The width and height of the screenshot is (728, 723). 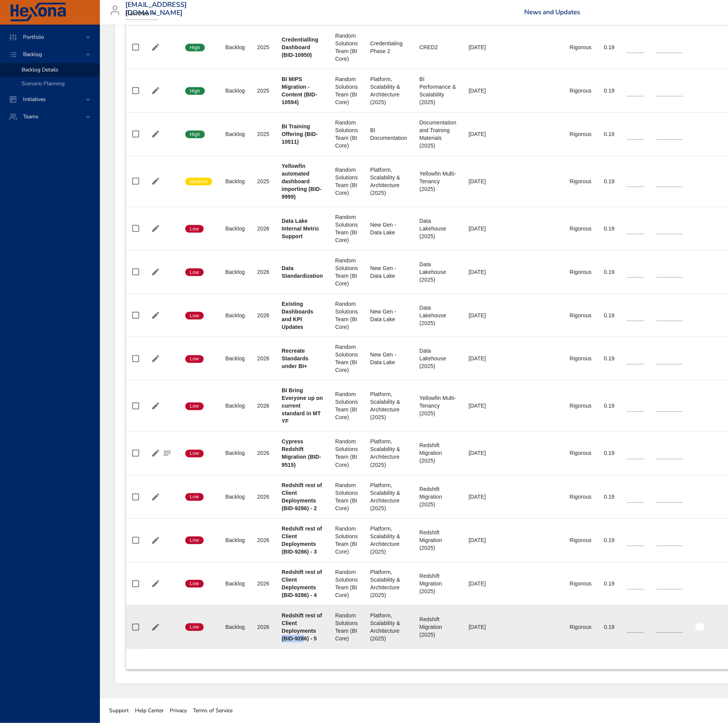 I want to click on b: Yellowfin automated dashboard importing (BID-9999), so click(x=302, y=181).